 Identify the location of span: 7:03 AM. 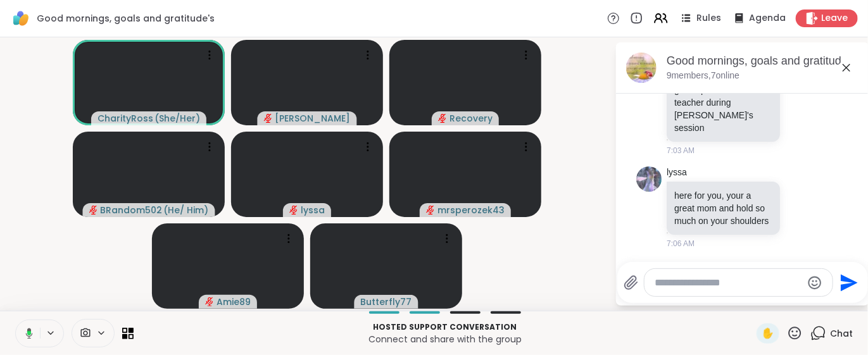
(681, 151).